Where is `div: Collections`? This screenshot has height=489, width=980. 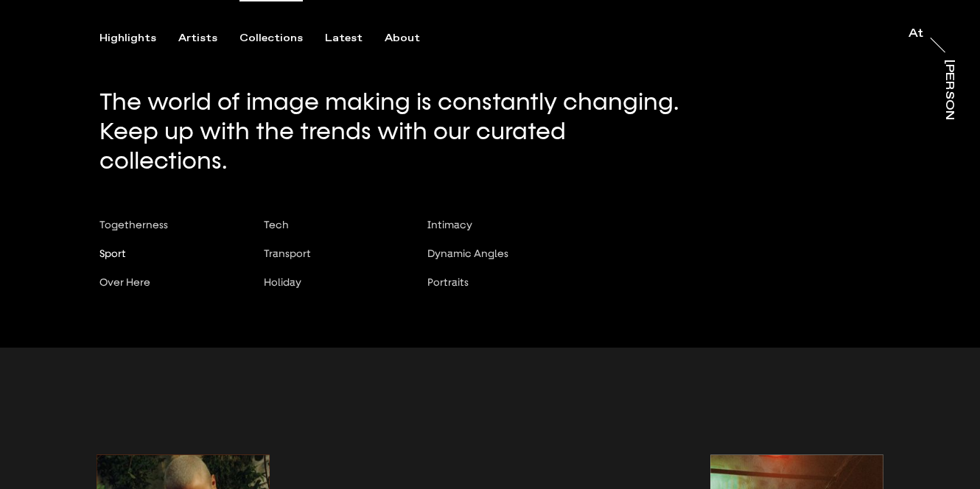 div: Collections is located at coordinates (271, 38).